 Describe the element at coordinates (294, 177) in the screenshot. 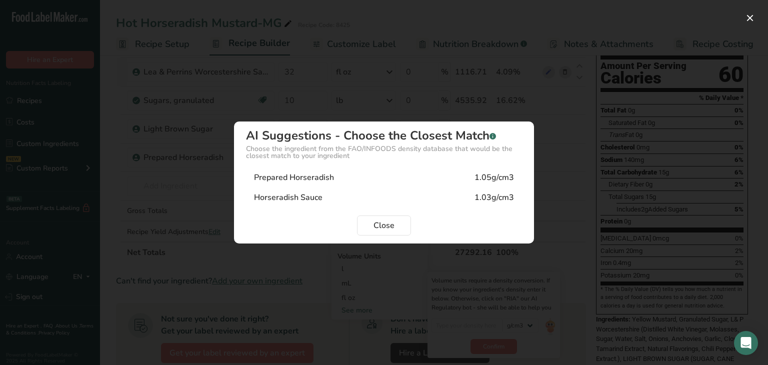

I see `div: Prepared Horseradish` at that location.